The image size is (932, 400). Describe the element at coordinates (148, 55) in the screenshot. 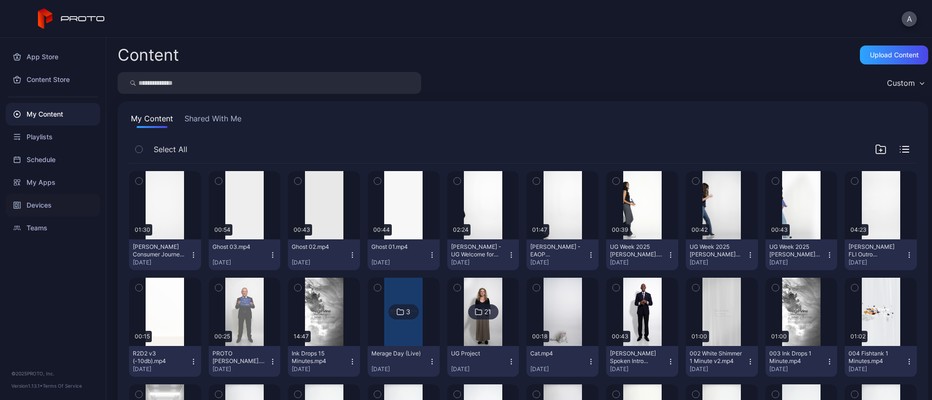

I see `div: Content` at that location.